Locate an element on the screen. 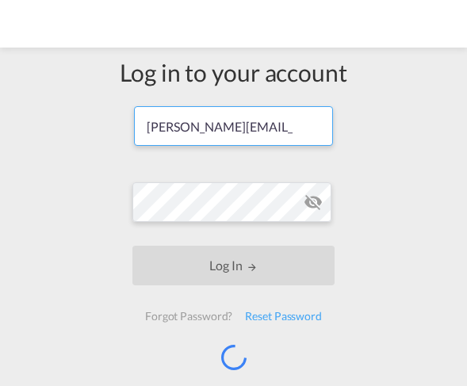  md-icon: icon-eye-off is located at coordinates (313, 202).